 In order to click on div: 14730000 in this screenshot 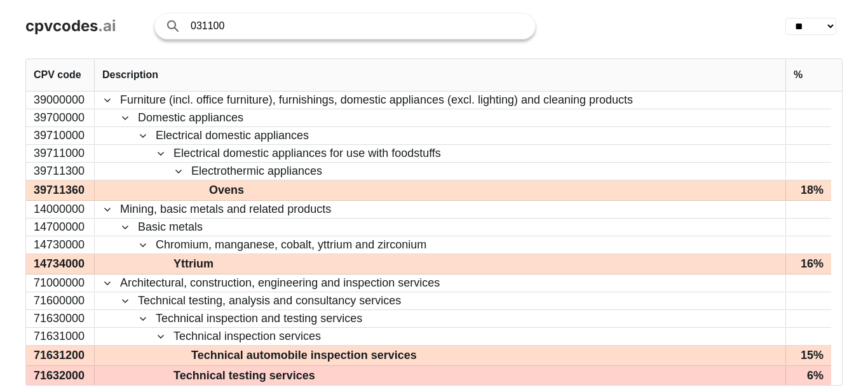, I will do `click(61, 245)`.